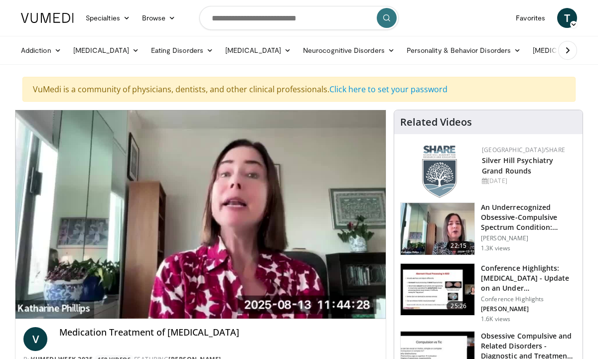 The height and width of the screenshot is (359, 598). I want to click on a: Browse, so click(159, 18).